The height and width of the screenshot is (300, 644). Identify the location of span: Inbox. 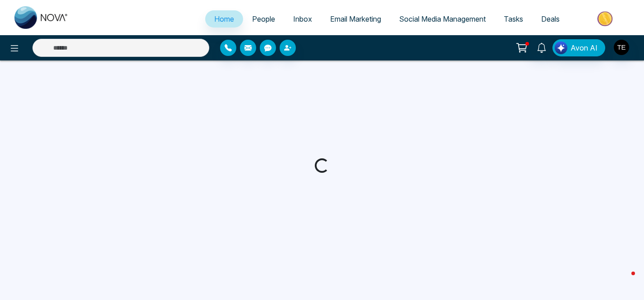
(303, 19).